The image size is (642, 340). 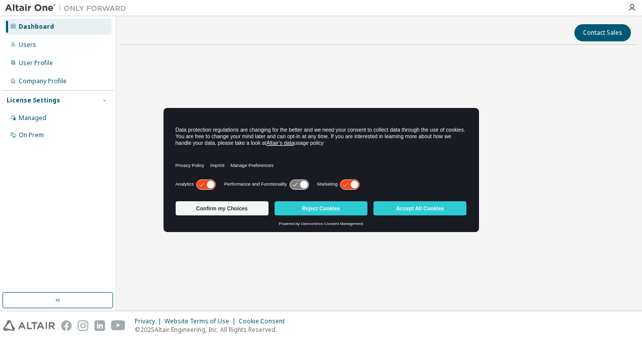 I want to click on div: On Prem, so click(x=31, y=135).